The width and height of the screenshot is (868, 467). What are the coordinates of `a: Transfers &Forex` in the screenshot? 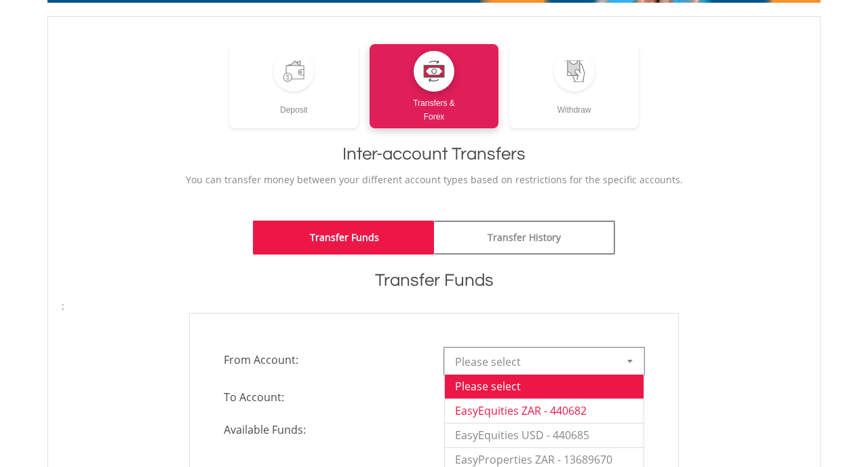 It's located at (434, 86).